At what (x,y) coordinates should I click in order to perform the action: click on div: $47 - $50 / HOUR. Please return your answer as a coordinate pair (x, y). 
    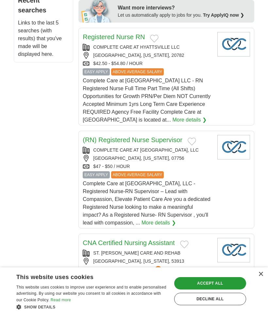
    Looking at the image, I should click on (147, 166).